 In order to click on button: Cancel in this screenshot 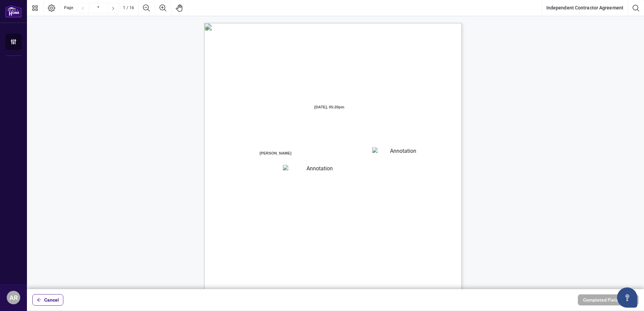, I will do `click(48, 300)`.